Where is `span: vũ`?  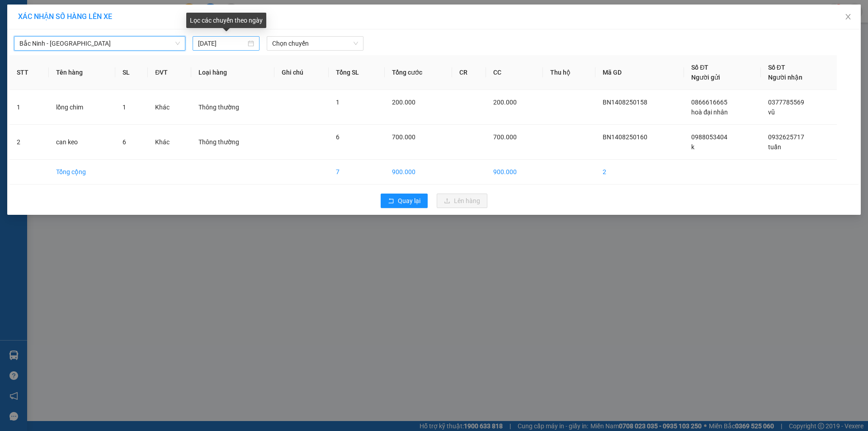
span: vũ is located at coordinates (771, 112).